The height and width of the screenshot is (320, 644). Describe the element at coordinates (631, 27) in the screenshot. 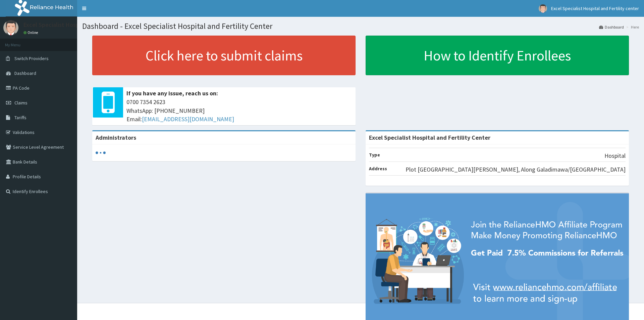

I see `li: Here` at that location.